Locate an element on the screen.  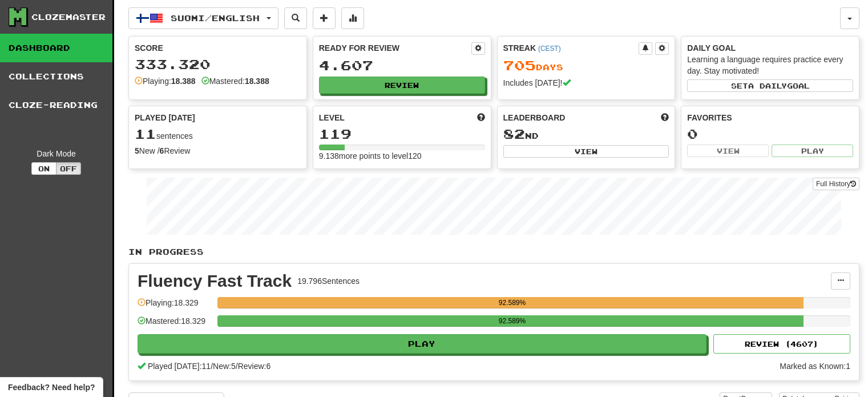
button: Search sentences is located at coordinates (295, 18).